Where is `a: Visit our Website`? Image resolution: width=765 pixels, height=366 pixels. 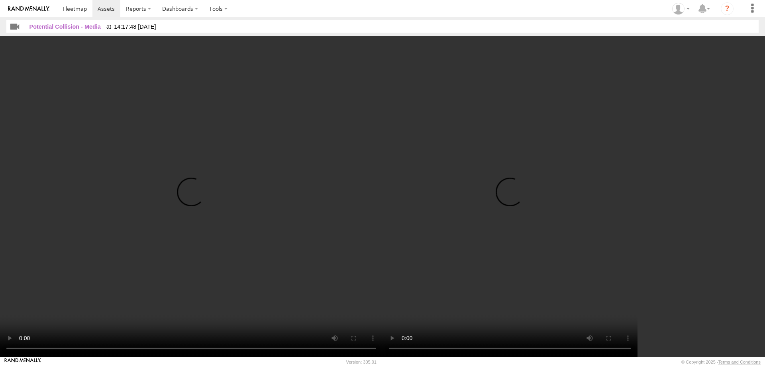
a: Visit our Website is located at coordinates (23, 362).